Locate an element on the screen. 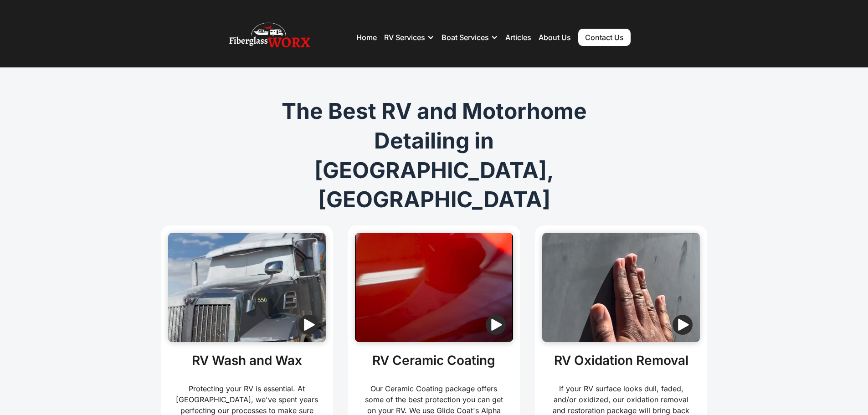 Image resolution: width=868 pixels, height=415 pixels. h2: RV Ceramic Coating is located at coordinates (434, 361).